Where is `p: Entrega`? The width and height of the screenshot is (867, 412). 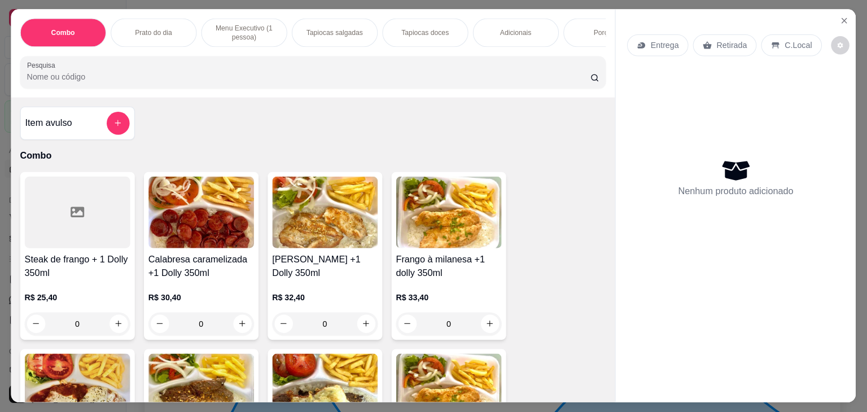
p: Entrega is located at coordinates (665, 45).